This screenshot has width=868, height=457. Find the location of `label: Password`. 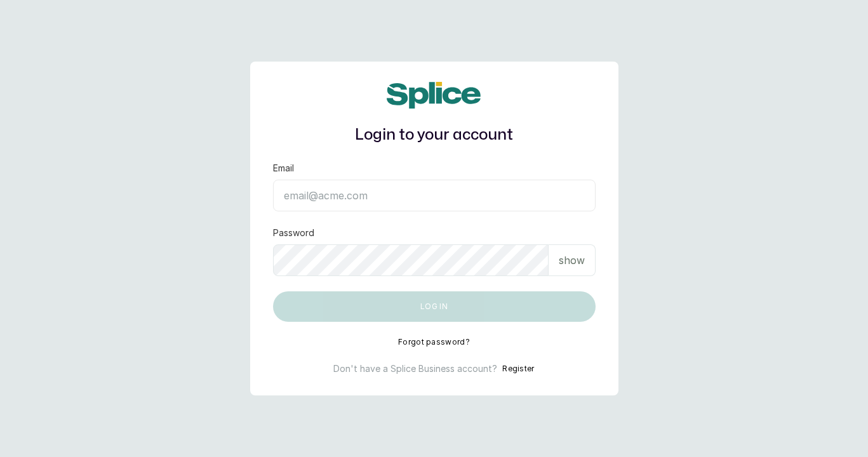

label: Password is located at coordinates (293, 232).